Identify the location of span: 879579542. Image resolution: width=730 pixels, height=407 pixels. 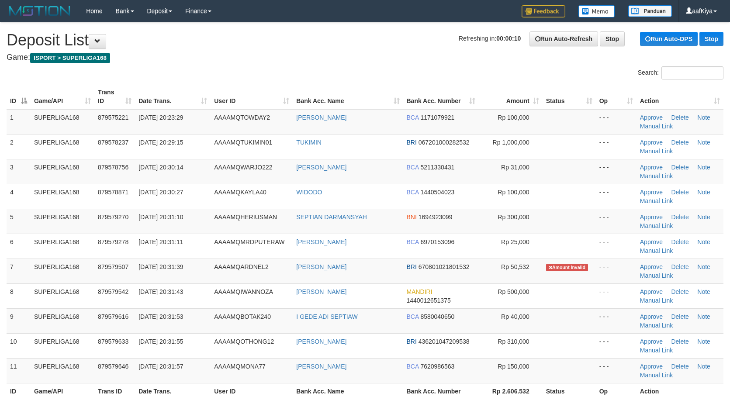
(113, 292).